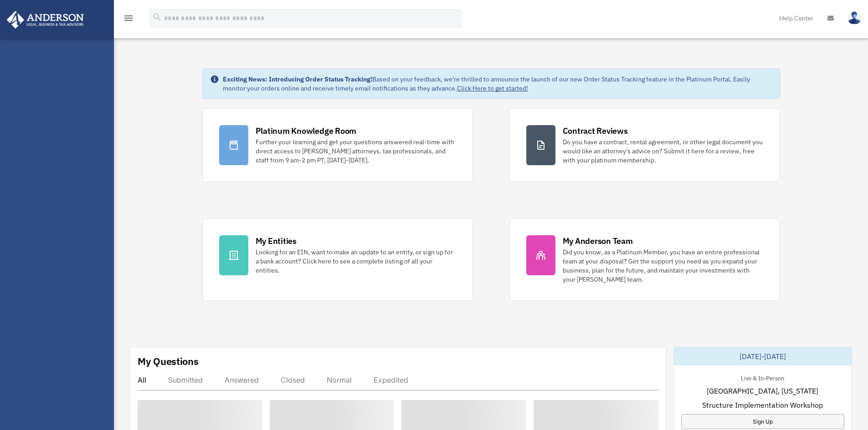  What do you see at coordinates (306, 131) in the screenshot?
I see `div: Platinum Knowledge Room` at bounding box center [306, 131].